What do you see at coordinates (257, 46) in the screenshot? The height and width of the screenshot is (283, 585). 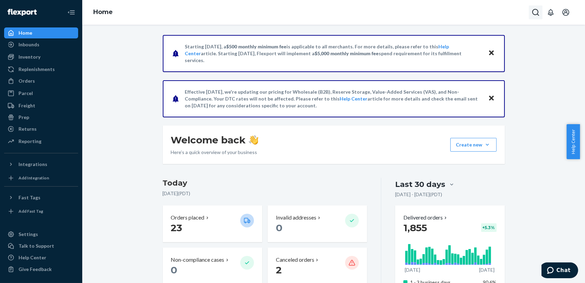 I see `span: $500 monthly minimum fee` at bounding box center [257, 46].